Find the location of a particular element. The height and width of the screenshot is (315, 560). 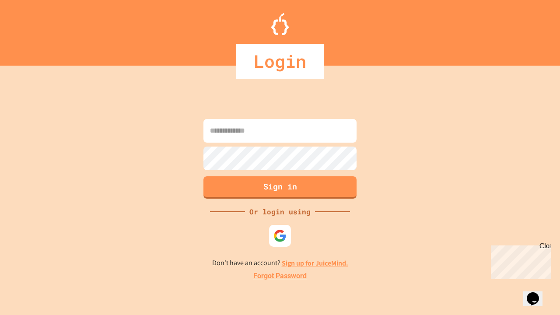

a: Sign up for JuiceMind. is located at coordinates (315, 263).